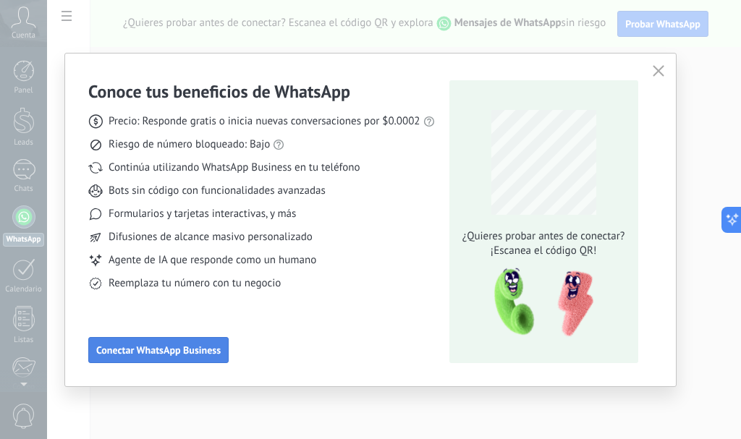  Describe the element at coordinates (212, 261) in the screenshot. I see `span: Agente de IA que responde como un humano` at that location.